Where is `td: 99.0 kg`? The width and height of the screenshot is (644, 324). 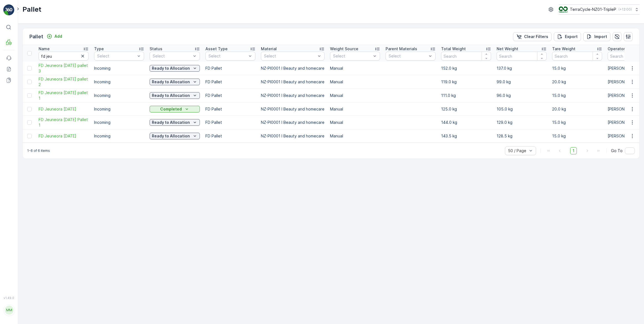
td: 99.0 kg is located at coordinates (522, 82).